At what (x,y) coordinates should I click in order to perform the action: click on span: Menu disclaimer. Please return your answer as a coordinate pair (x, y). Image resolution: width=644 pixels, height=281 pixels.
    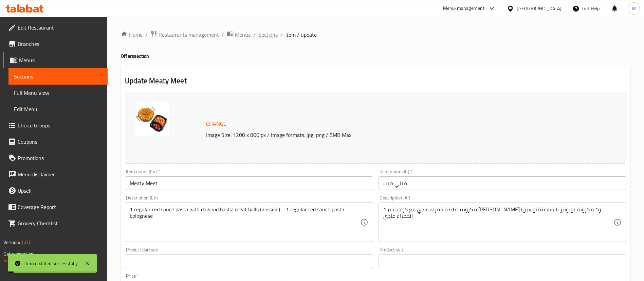
    Looking at the image, I should click on (60, 174).